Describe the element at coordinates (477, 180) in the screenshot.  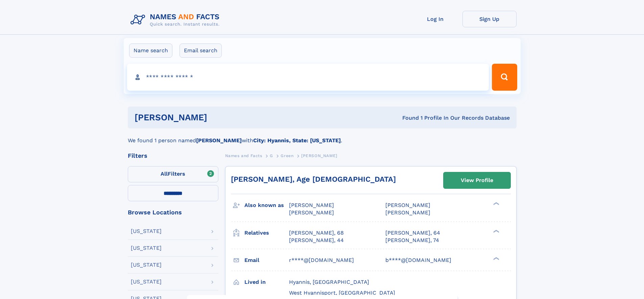
I see `div: View Profile` at that location.